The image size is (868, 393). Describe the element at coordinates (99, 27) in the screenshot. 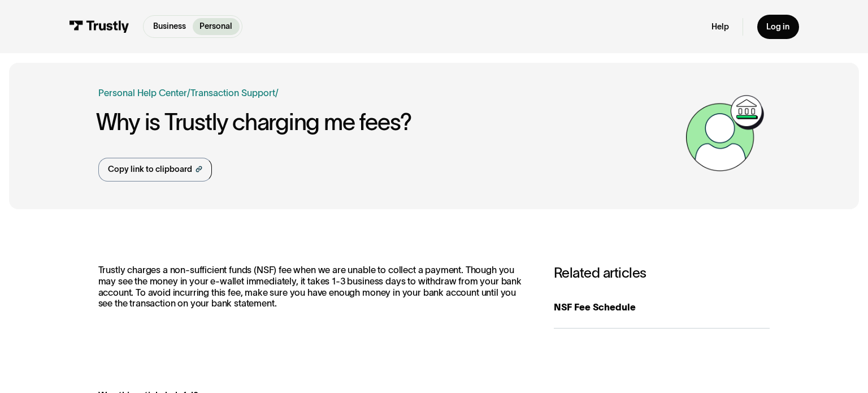

I see `img: Trustly Logo` at that location.